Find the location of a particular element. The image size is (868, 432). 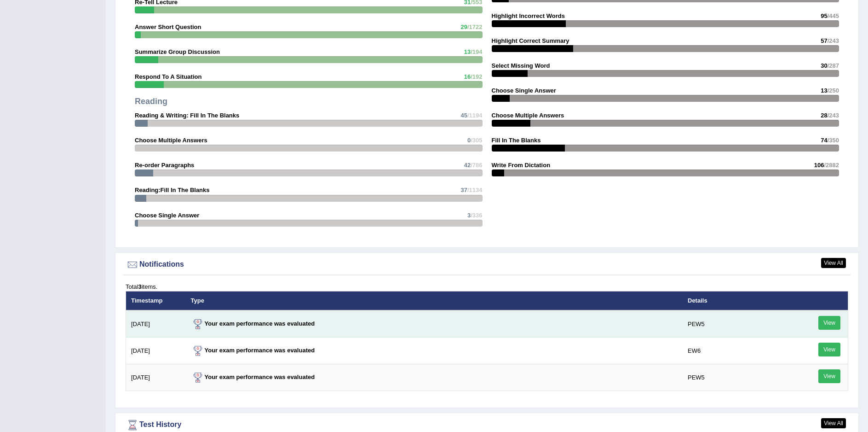

span: /305 is located at coordinates (476, 140).